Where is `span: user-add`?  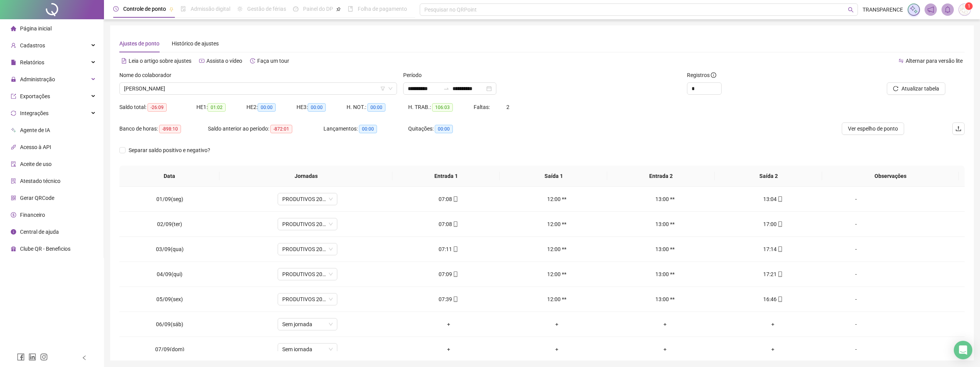 span: user-add is located at coordinates (13, 45).